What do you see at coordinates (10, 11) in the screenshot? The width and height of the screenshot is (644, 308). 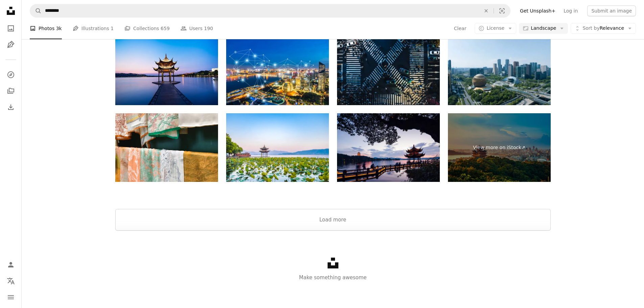 I see `a: Home — Unsplash` at bounding box center [10, 11].